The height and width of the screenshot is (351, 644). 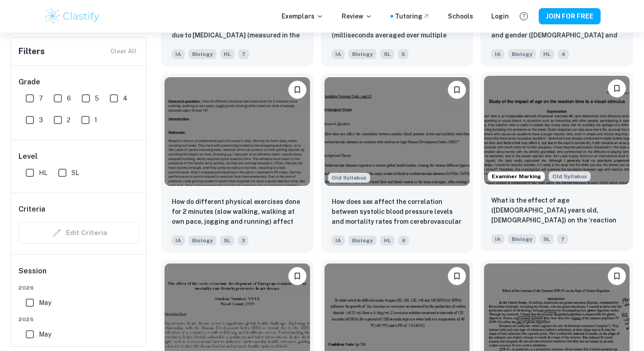 What do you see at coordinates (73, 16) in the screenshot?
I see `img: Clastify logo` at bounding box center [73, 16].